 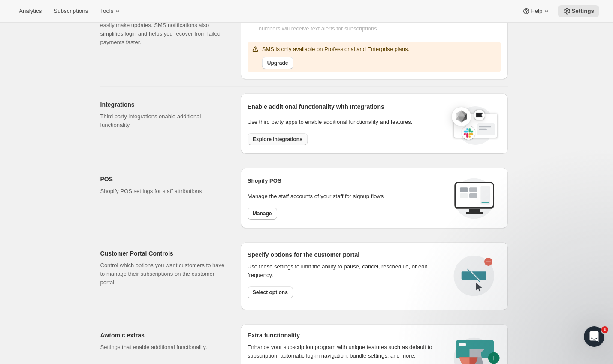 What do you see at coordinates (278, 63) in the screenshot?
I see `span: Upgrade` at bounding box center [278, 63].